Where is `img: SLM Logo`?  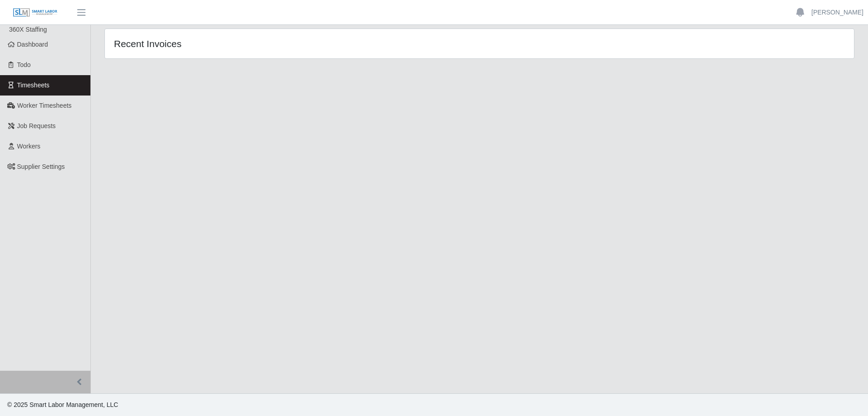
img: SLM Logo is located at coordinates (35, 13).